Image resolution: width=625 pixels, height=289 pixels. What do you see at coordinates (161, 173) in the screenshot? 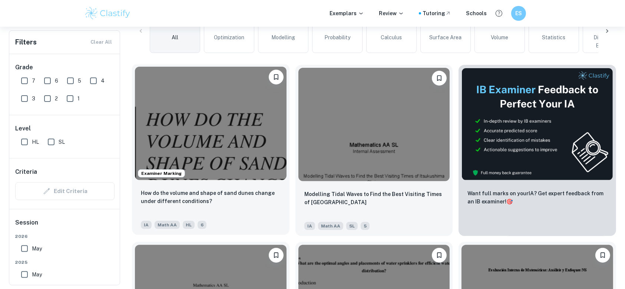
I see `span: Examiner Marking` at bounding box center [161, 173].